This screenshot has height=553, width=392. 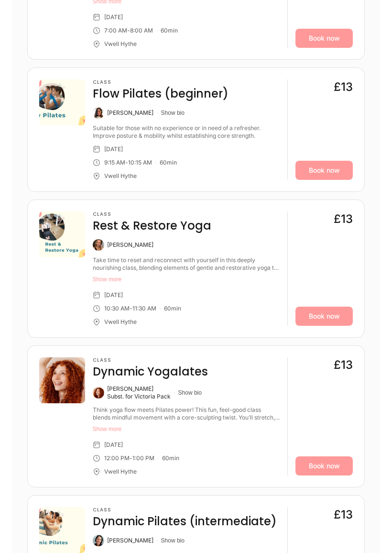 I want to click on h4: Rest & Restore Yoga, so click(x=152, y=226).